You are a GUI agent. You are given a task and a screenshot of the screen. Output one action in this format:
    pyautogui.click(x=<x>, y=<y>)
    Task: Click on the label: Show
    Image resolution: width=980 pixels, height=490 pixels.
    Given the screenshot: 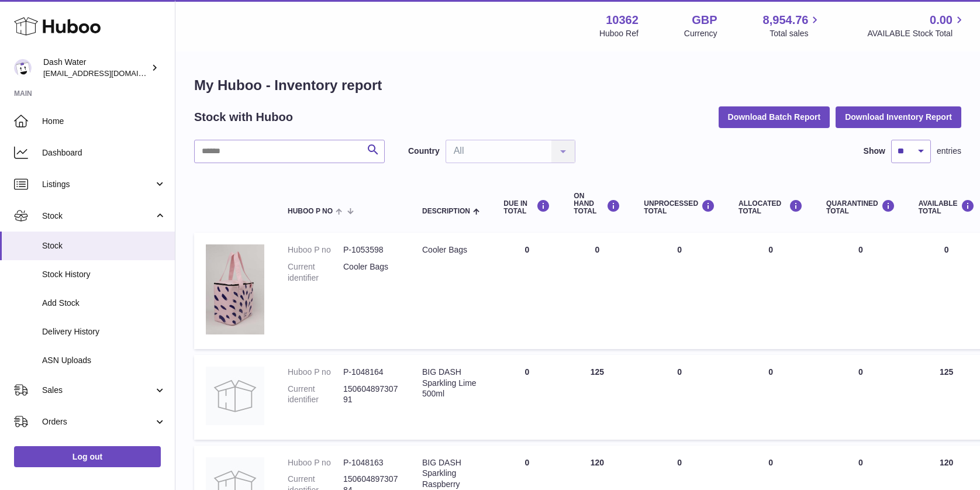 What is the action you would take?
    pyautogui.click(x=874, y=151)
    